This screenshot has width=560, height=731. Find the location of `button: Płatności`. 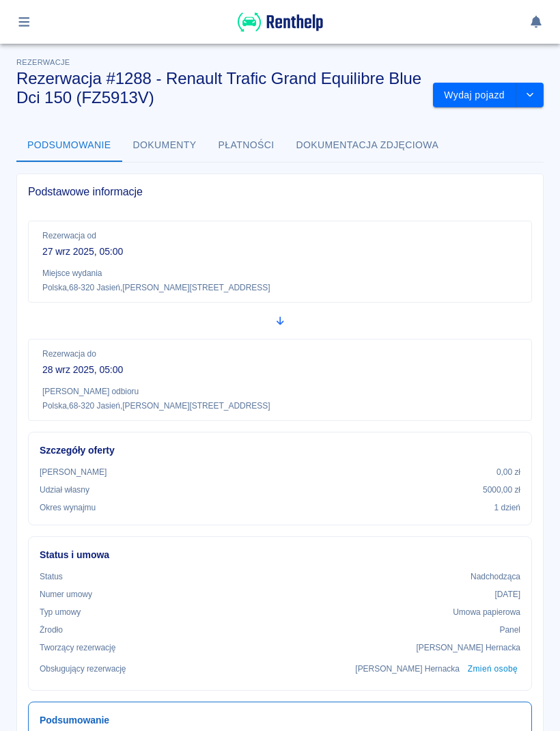

button: Płatności is located at coordinates (247, 145).